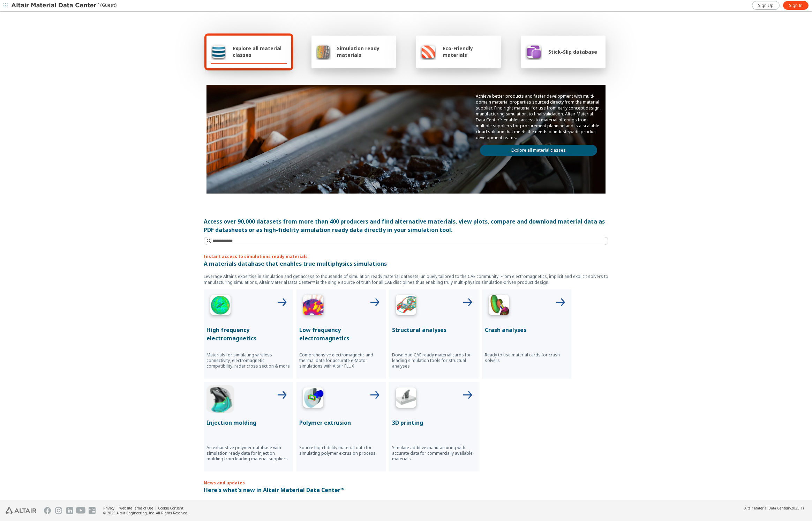 The width and height of the screenshot is (812, 521). Describe the element at coordinates (499, 306) in the screenshot. I see `img: Crash Analyses Icon` at that location.